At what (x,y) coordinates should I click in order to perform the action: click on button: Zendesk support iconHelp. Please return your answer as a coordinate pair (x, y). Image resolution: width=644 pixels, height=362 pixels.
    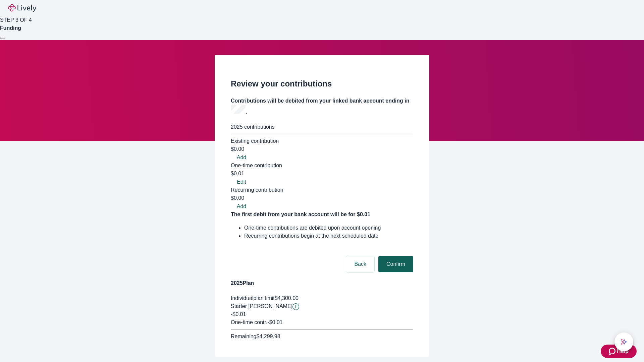
    Looking at the image, I should click on (619, 351).